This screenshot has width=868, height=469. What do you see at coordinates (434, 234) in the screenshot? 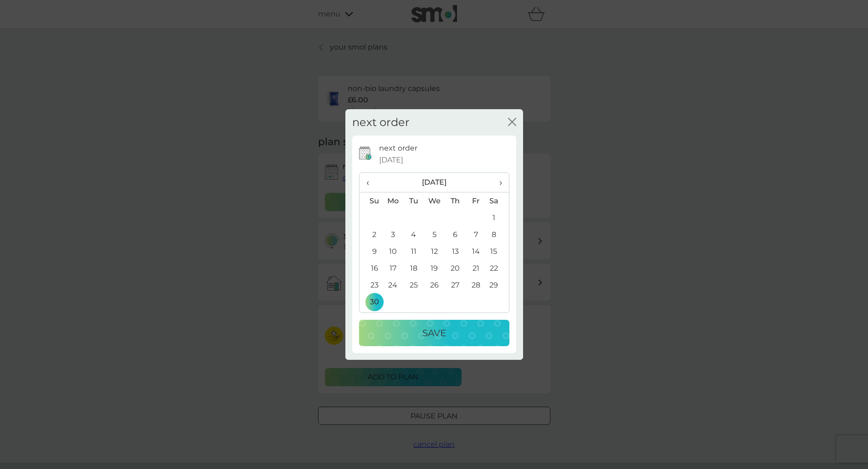
I see `td: 5` at bounding box center [434, 234].